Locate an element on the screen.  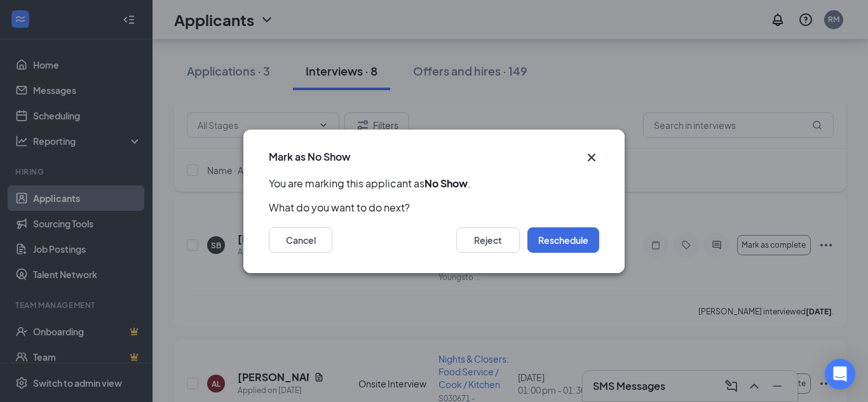
p: You are marking this applicant as . is located at coordinates (434, 184).